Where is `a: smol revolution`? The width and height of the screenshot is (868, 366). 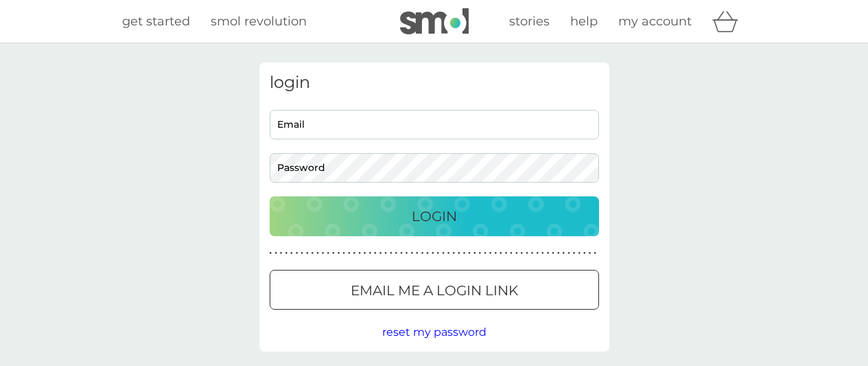 a: smol revolution is located at coordinates (259, 21).